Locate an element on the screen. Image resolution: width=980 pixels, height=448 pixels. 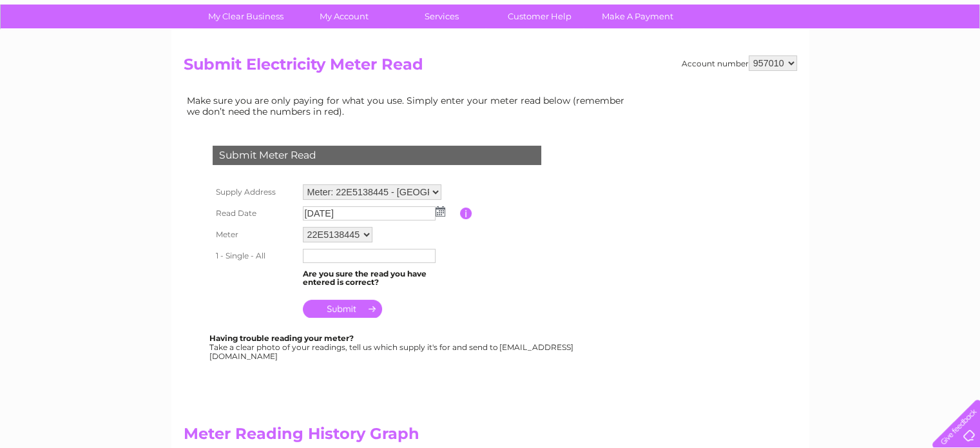
input: Information is located at coordinates (466, 214).